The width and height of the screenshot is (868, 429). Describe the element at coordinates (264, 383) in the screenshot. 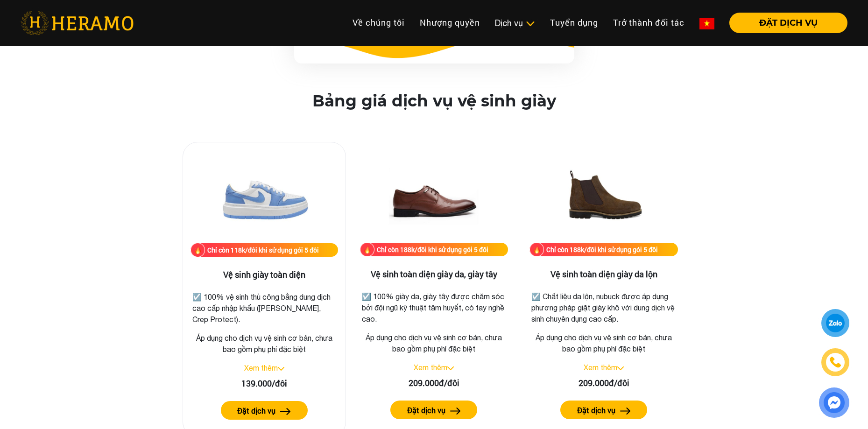

I see `div: 139.000/đôi` at that location.